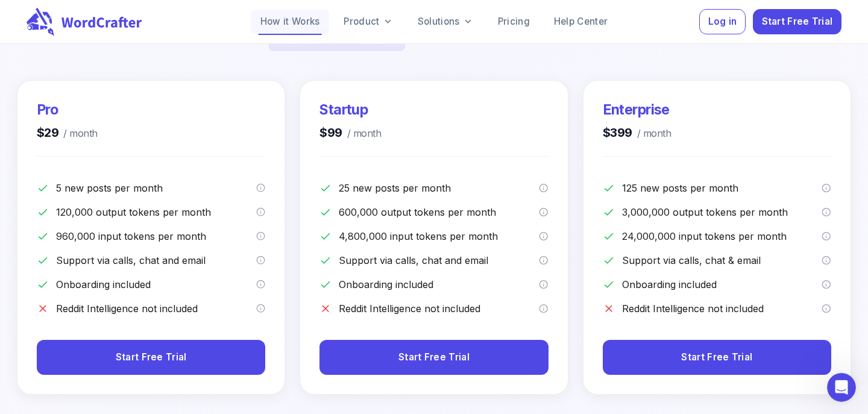 This screenshot has height=414, width=868. Describe the element at coordinates (722, 22) in the screenshot. I see `span: Log in` at that location.